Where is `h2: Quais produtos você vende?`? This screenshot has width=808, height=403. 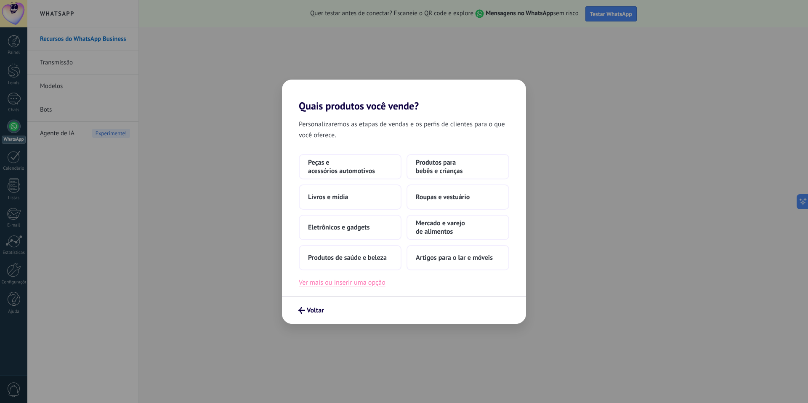
h2: Quais produtos você vende? is located at coordinates (404, 96).